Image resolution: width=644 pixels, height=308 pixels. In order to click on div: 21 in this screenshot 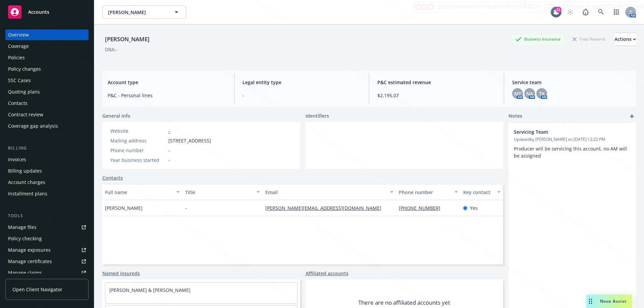, I will do `click(559, 10)`.